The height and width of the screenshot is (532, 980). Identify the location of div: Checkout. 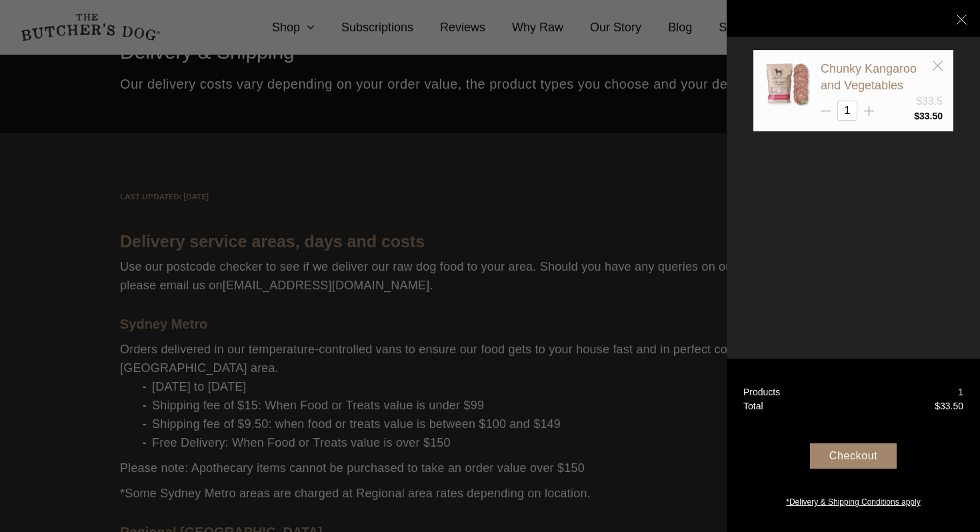
(853, 456).